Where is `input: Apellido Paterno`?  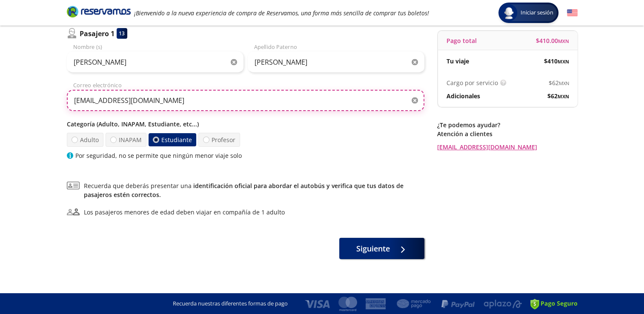 input: Apellido Paterno is located at coordinates (336, 62).